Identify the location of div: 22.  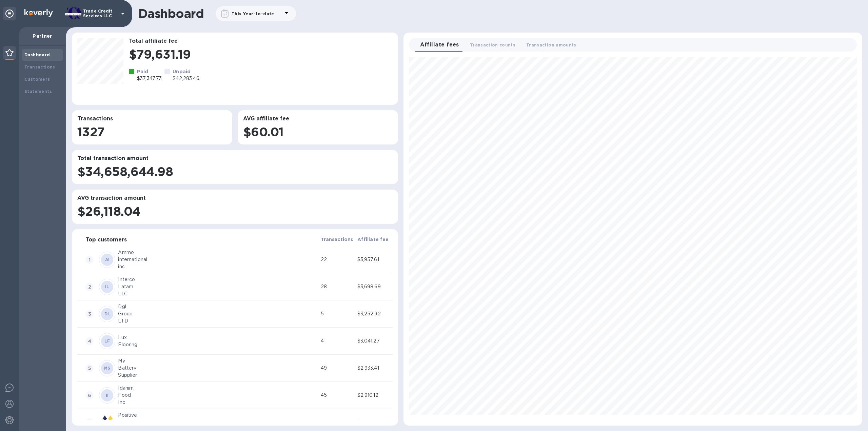
(337, 260).